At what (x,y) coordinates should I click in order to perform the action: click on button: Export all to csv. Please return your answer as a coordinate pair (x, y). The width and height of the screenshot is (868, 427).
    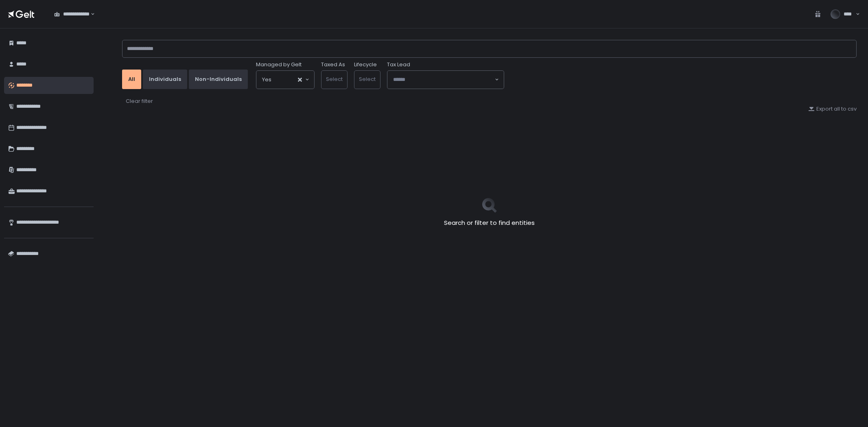
    Looking at the image, I should click on (832, 109).